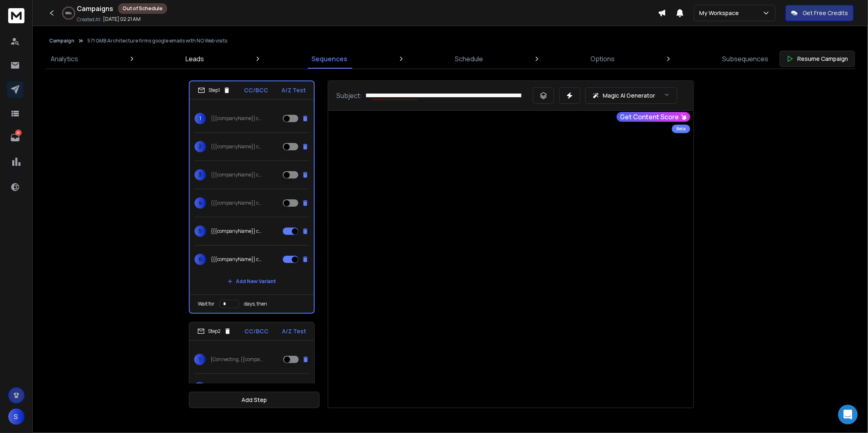 The height and width of the screenshot is (433, 868). What do you see at coordinates (16, 417) in the screenshot?
I see `span: S` at bounding box center [16, 417].